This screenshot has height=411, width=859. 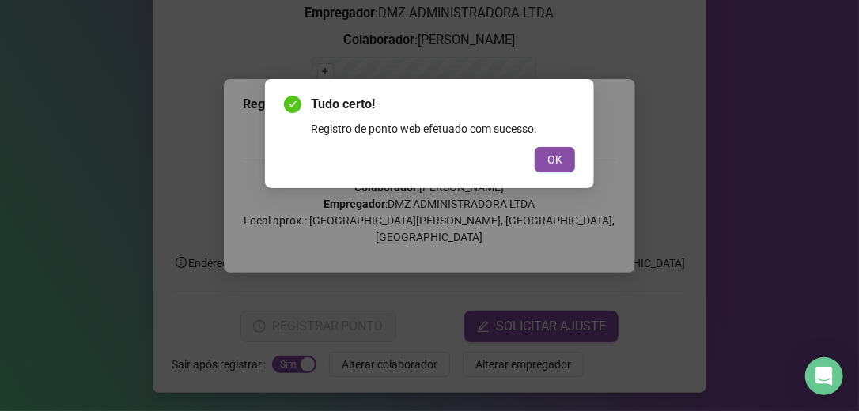 I want to click on span: Tudo certo!, so click(x=443, y=104).